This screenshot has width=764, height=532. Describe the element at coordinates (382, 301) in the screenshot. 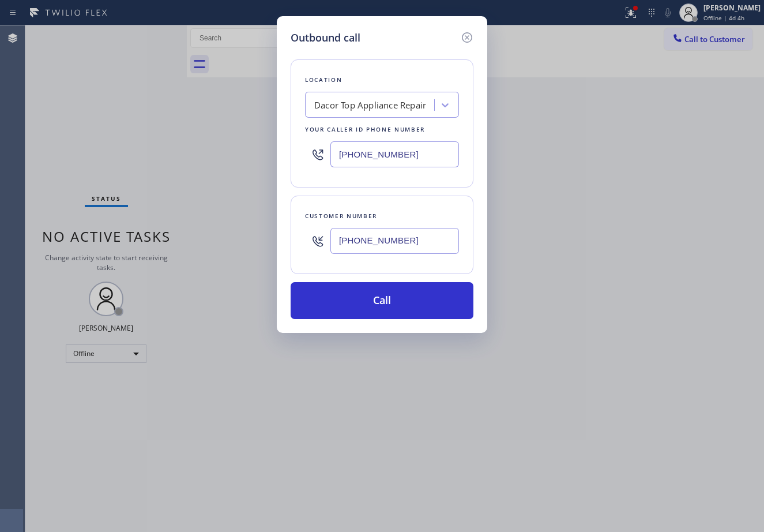

I see `button: Call` at that location.